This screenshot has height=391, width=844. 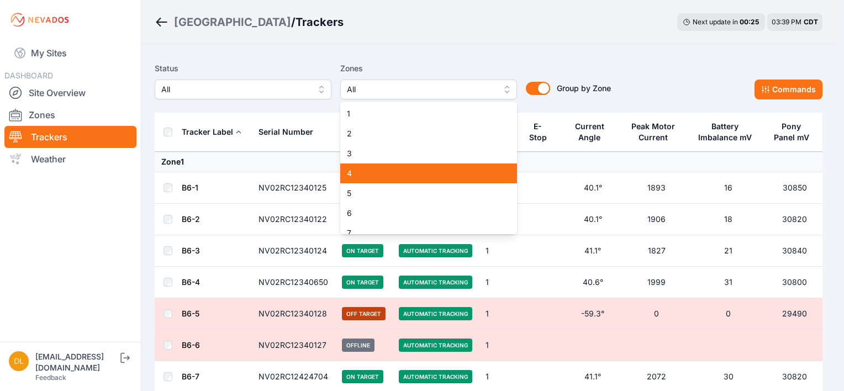 What do you see at coordinates (422, 134) in the screenshot?
I see `span: 2` at bounding box center [422, 134].